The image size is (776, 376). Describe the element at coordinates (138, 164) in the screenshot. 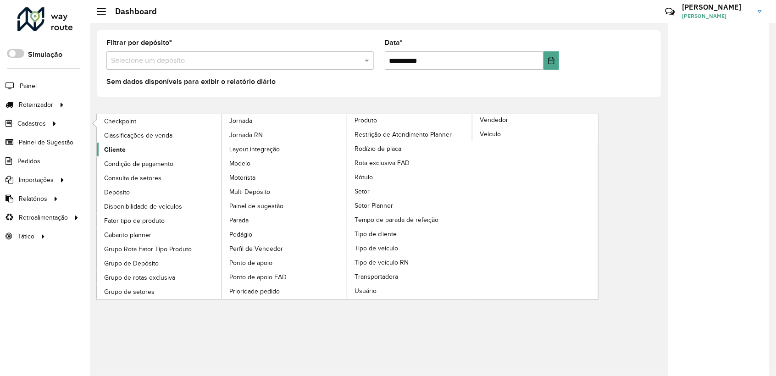

I see `span: Condição de pagamento` at that location.